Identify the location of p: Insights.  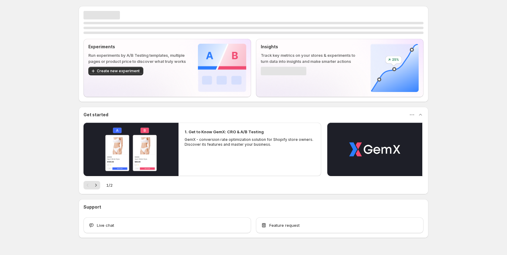
(311, 47).